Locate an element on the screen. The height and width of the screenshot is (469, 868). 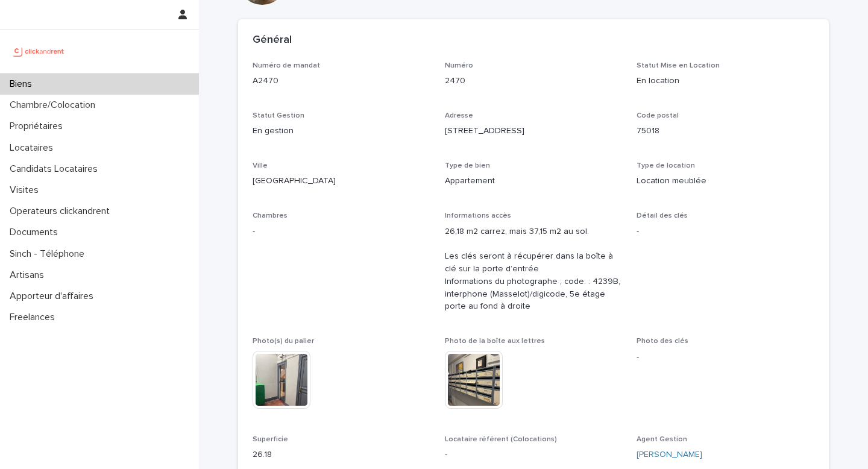
p: Sinch - Téléphone is located at coordinates (49, 254).